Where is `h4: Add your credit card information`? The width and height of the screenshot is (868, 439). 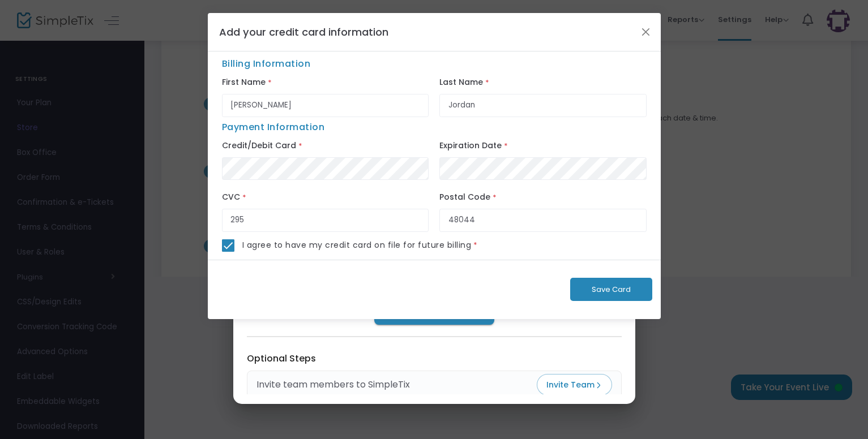 h4: Add your credit card information is located at coordinates (304, 32).